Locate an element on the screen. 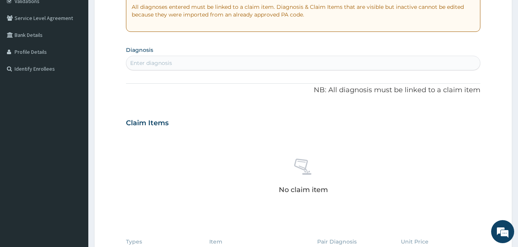 The height and width of the screenshot is (247, 518). label: Diagnosis is located at coordinates (139, 50).